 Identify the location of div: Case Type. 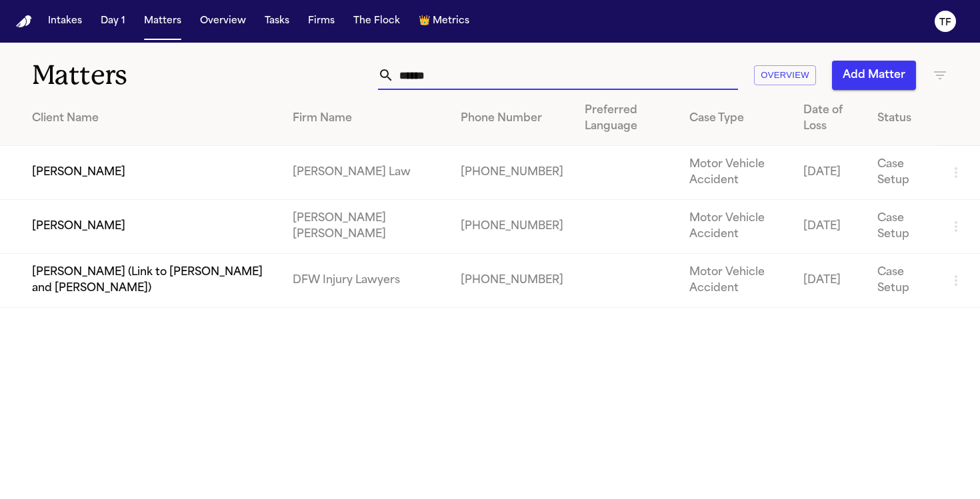
(736, 119).